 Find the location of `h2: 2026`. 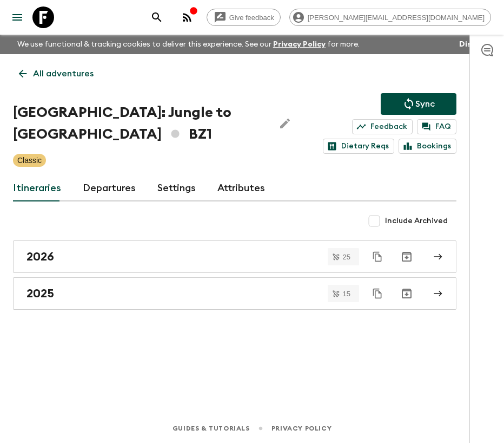

h2: 2026 is located at coordinates (40, 256).